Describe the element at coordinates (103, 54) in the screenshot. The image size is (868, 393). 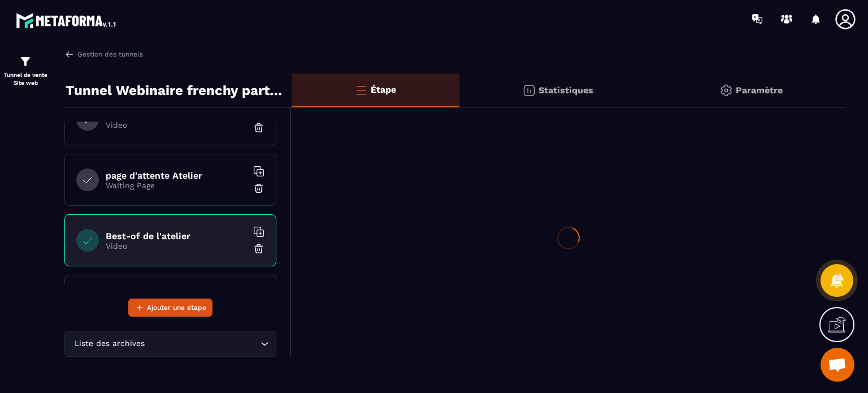
I see `a: Gestion des tunnels` at that location.